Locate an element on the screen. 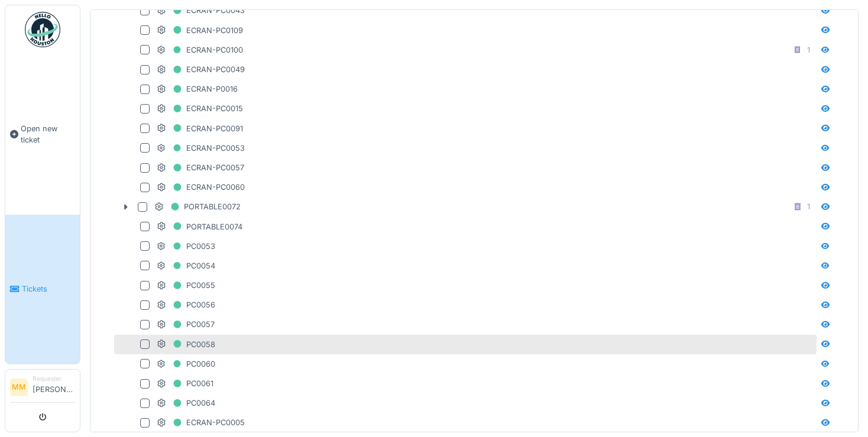  div: PC0060 is located at coordinates (185, 364).